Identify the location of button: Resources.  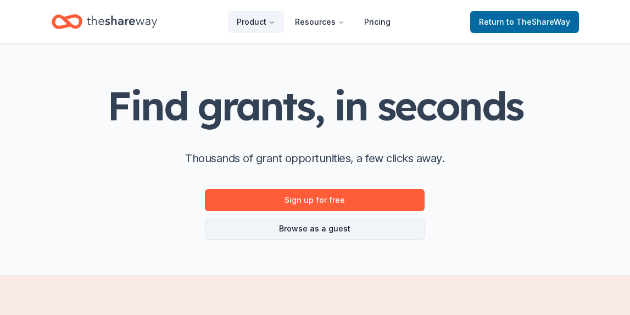
(320, 22).